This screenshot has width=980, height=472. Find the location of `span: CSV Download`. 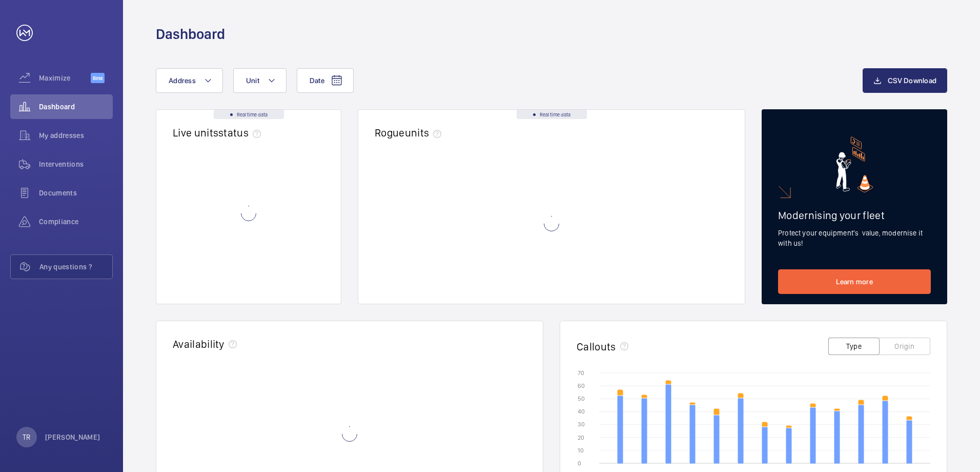

span: CSV Download is located at coordinates (912, 81).